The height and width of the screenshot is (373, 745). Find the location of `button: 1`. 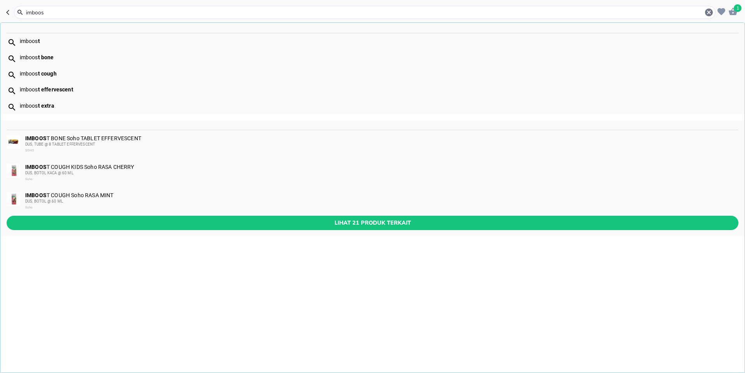

button: 1 is located at coordinates (733, 12).